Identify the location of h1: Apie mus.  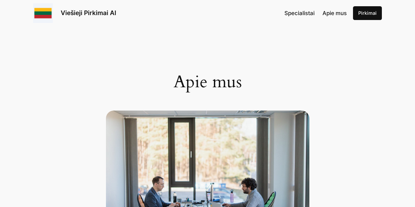
(208, 82).